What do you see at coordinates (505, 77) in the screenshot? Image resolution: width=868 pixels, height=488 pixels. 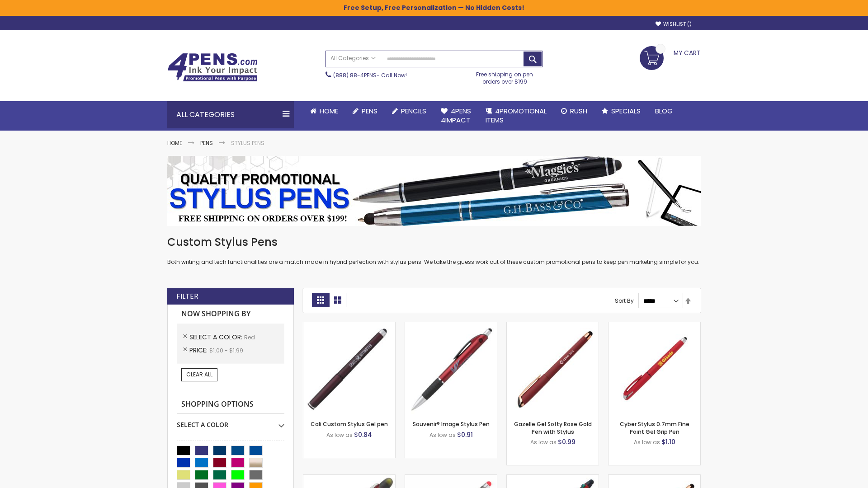 I see `div: Free shipping on pen orders over $199` at bounding box center [505, 77].